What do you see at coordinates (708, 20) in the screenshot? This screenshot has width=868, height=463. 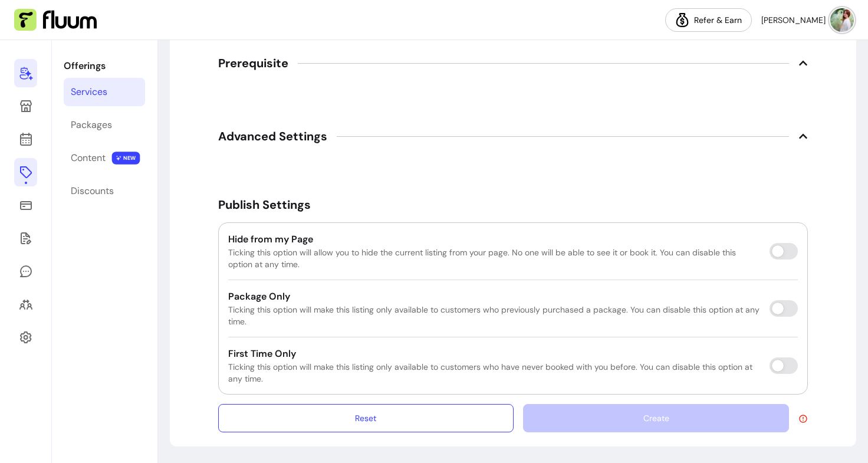 I see `a: Refer & Earn` at bounding box center [708, 20].